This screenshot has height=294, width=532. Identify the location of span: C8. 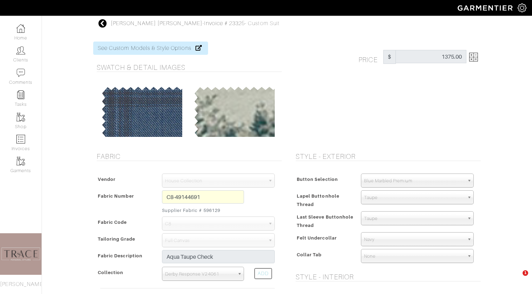
(215, 224).